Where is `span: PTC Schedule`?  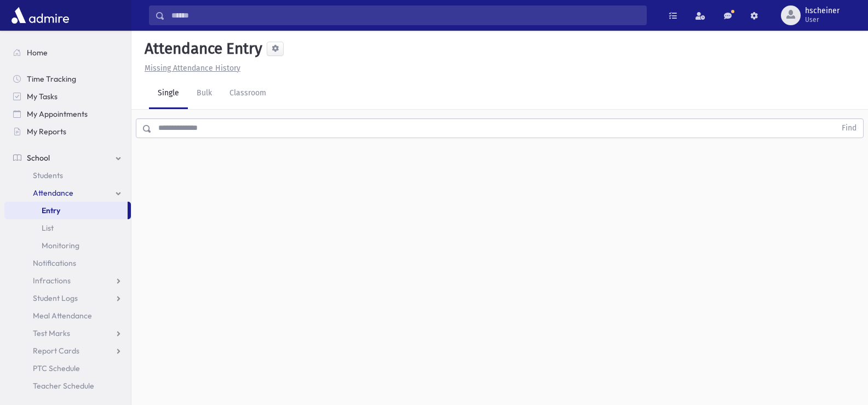
span: PTC Schedule is located at coordinates (56, 368).